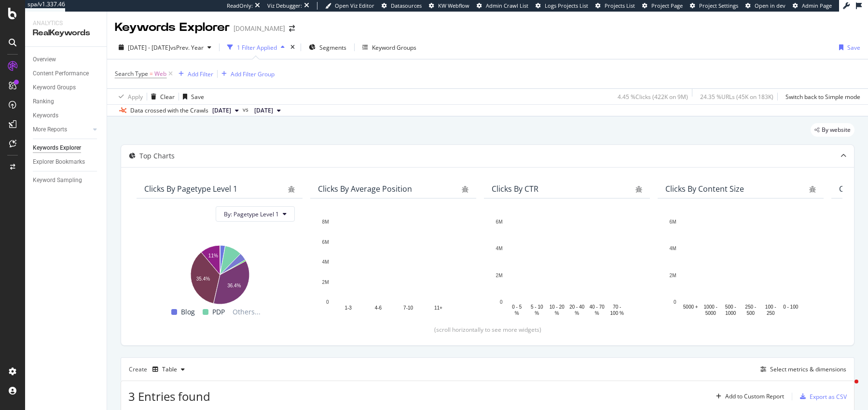 Image resolution: width=868 pixels, height=410 pixels. What do you see at coordinates (168, 97) in the screenshot?
I see `div: Clear` at bounding box center [168, 97].